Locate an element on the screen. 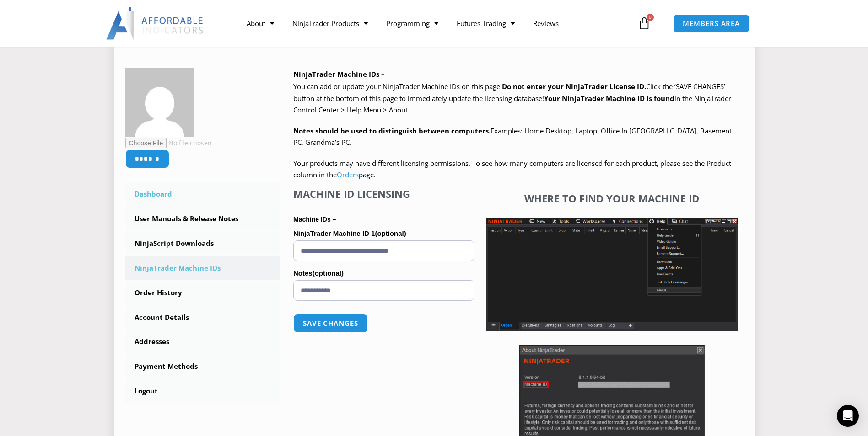  a: Reviews is located at coordinates (546, 23).